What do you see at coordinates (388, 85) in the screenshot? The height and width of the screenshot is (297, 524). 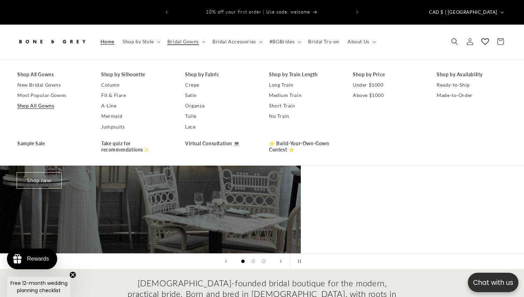 I see `a: Under $1000` at bounding box center [388, 85].